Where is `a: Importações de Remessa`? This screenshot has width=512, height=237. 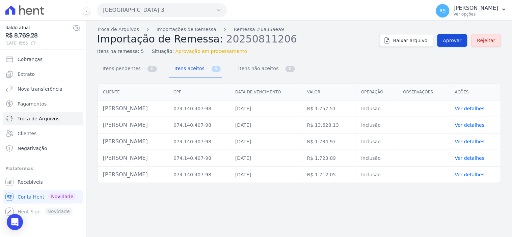 a: Importações de Remessa is located at coordinates (186, 29).